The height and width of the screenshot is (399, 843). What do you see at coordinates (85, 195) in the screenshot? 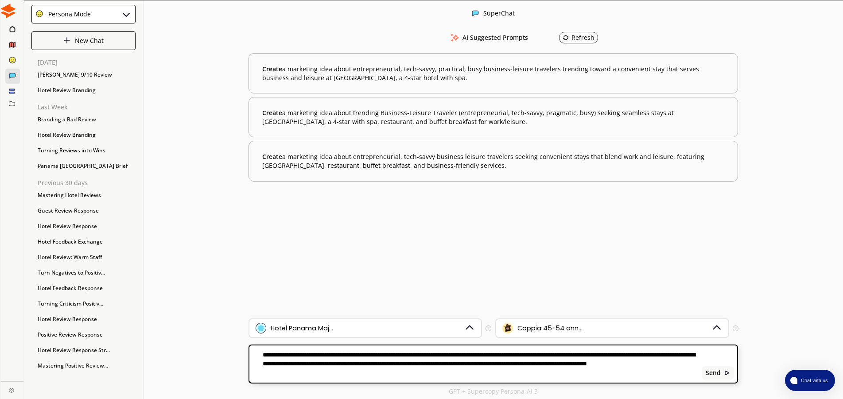
I see `div: Mastering Hotel Reviews` at bounding box center [85, 195].